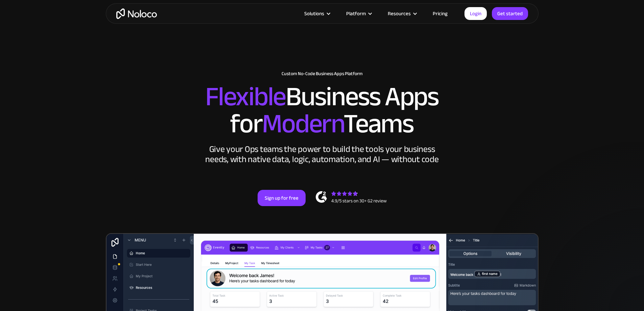  I want to click on a: Get started, so click(510, 14).